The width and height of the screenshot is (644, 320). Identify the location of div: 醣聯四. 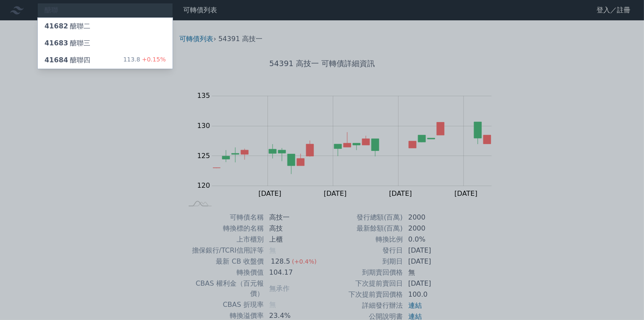
(67, 60).